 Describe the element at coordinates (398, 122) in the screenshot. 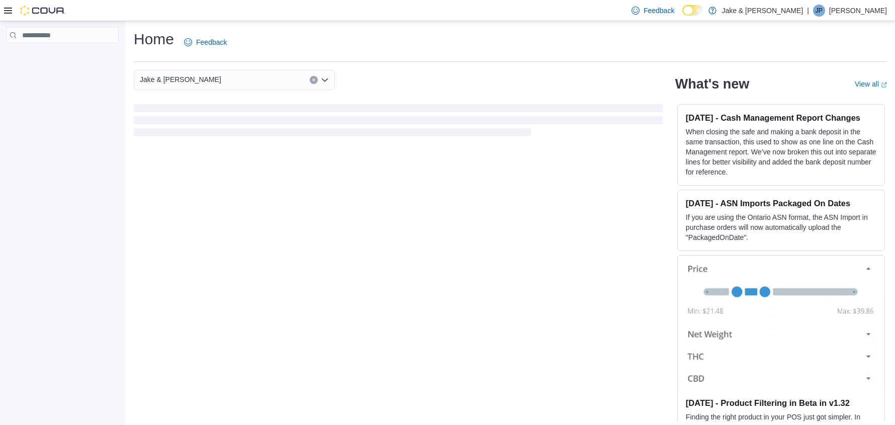

I see `span: Loading` at that location.